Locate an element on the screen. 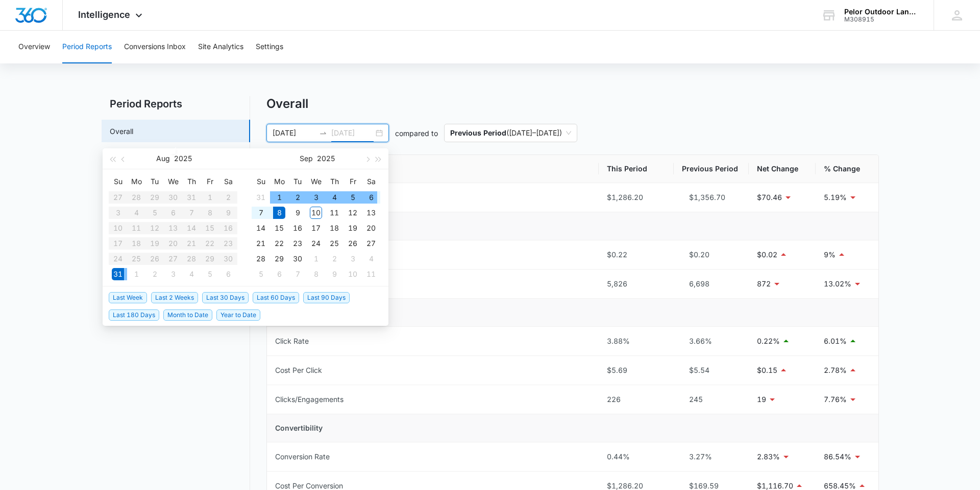 Image resolution: width=980 pixels, height=490 pixels. td: 2025-09-14 is located at coordinates (261, 228).